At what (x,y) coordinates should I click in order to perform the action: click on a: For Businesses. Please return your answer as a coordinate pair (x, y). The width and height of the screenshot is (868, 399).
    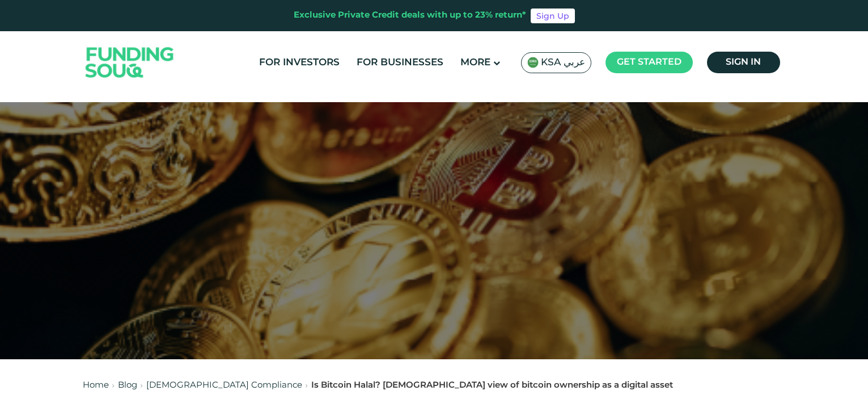
    Looking at the image, I should click on (400, 63).